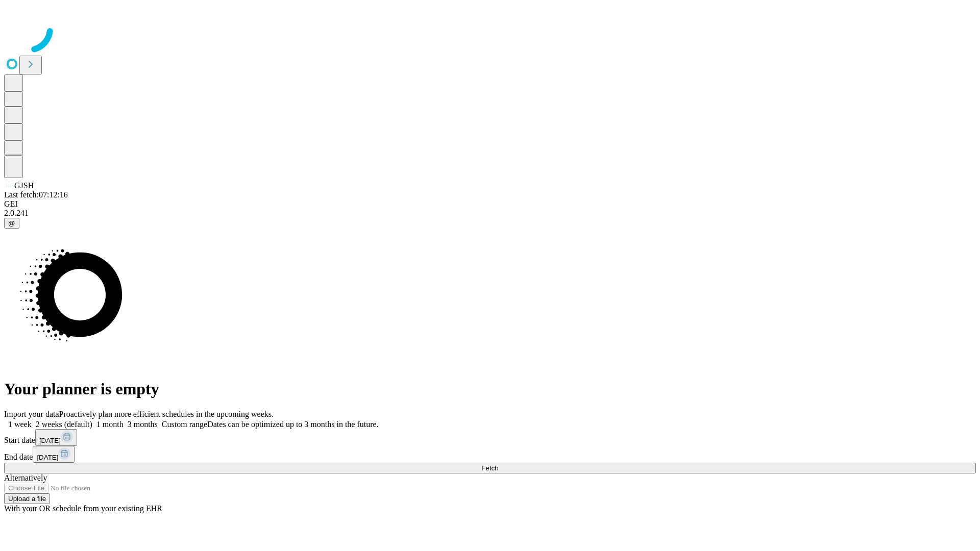 This screenshot has width=980, height=551. I want to click on div: End date, so click(490, 454).